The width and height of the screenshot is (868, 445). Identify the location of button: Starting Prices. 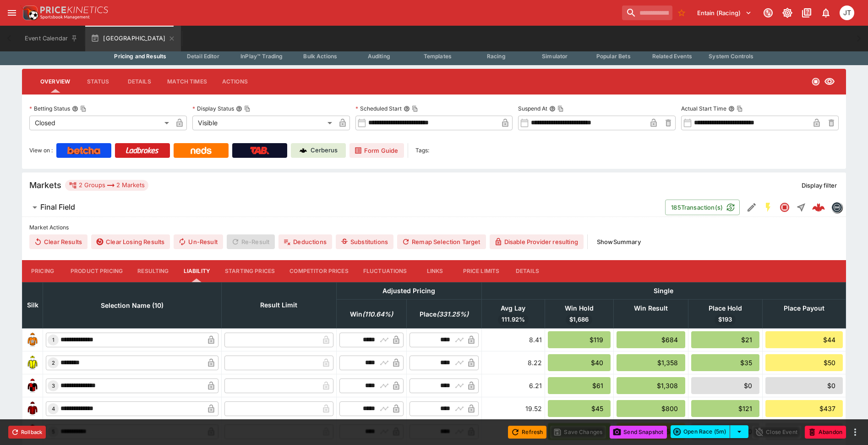
(250, 271).